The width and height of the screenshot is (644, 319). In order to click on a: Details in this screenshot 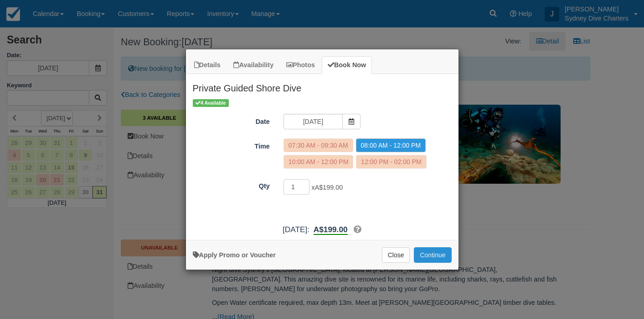, I will do `click(207, 65)`.